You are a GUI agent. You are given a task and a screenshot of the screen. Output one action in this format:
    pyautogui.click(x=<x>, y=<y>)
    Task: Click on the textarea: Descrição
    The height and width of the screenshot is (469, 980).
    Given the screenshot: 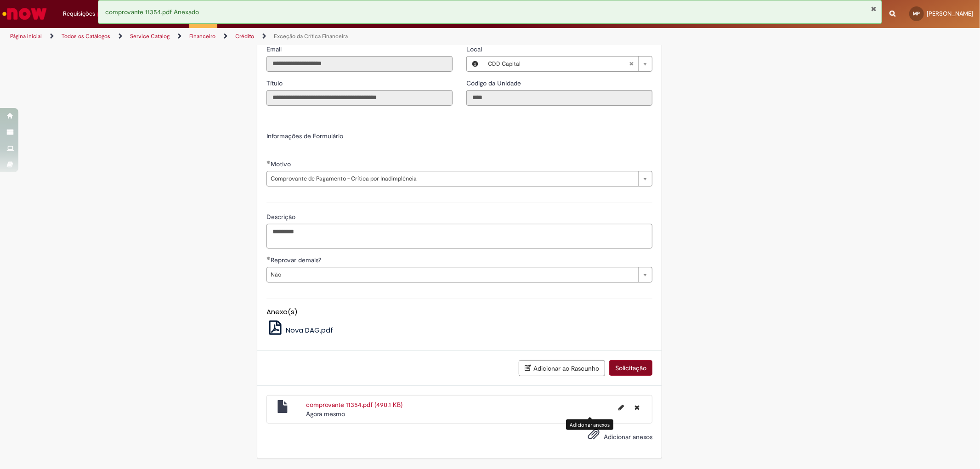 What is the action you would take?
    pyautogui.click(x=460, y=236)
    